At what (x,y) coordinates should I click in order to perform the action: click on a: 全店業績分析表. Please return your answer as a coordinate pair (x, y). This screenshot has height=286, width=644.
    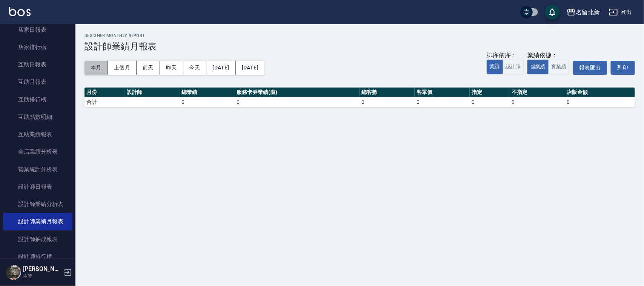
    Looking at the image, I should click on (38, 152).